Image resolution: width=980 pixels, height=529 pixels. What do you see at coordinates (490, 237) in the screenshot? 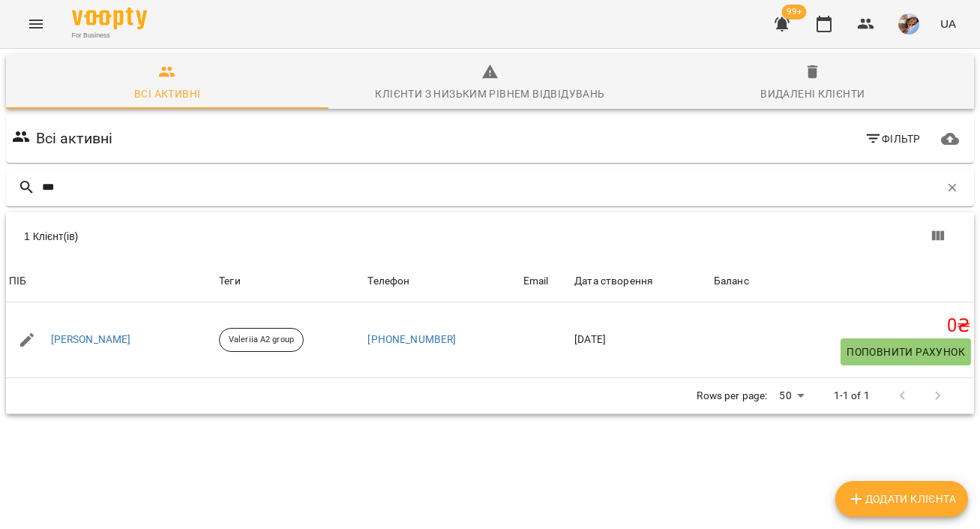
I see `div: Table Toolbar` at bounding box center [490, 237].